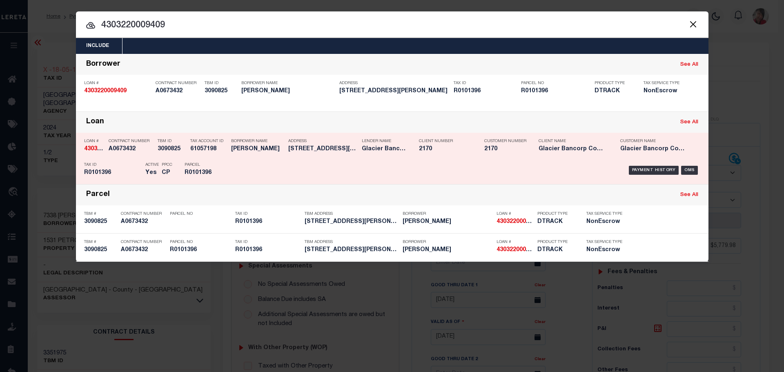 Image resolution: width=784 pixels, height=372 pixels. I want to click on div: Loan, so click(95, 122).